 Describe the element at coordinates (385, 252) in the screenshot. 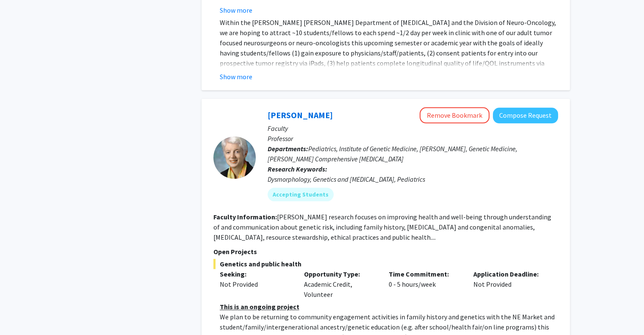

I see `p: Open Projects` at that location.